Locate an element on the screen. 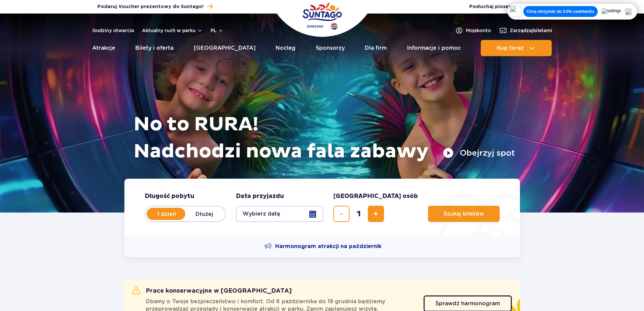  button: Posłuchaj piosenkiSuntago is located at coordinates (508, 7).